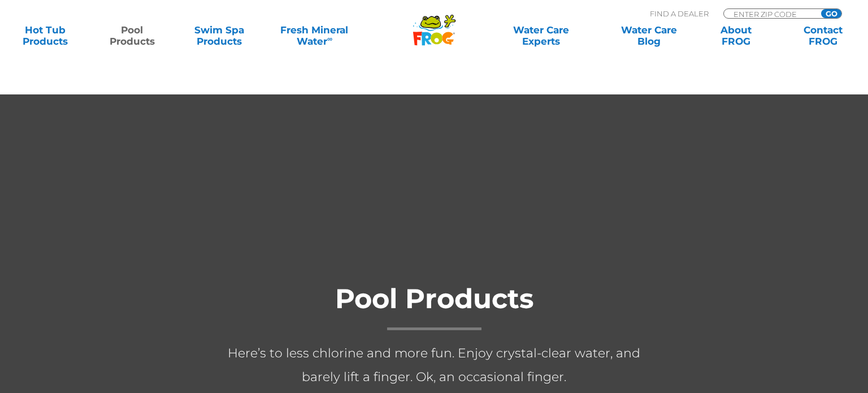  What do you see at coordinates (831, 14) in the screenshot?
I see `input: GO` at bounding box center [831, 14].